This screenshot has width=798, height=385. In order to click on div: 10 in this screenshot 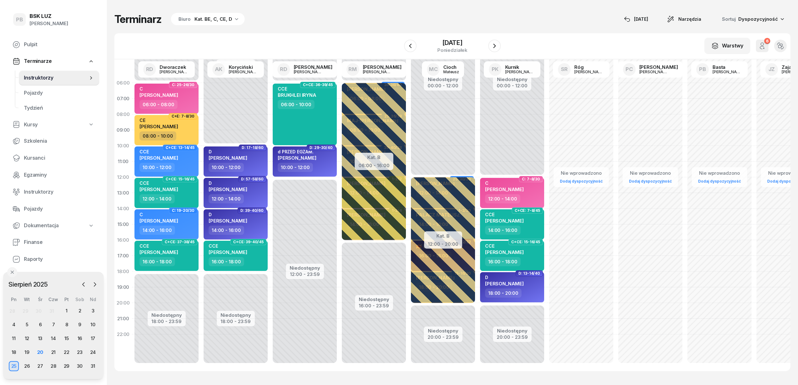, I will do `click(93, 324)`.